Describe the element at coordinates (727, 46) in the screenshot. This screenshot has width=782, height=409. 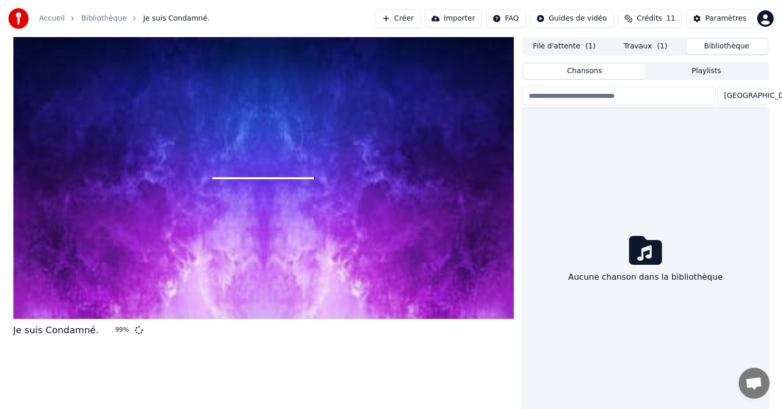
I see `button: Bibliothèque` at that location.